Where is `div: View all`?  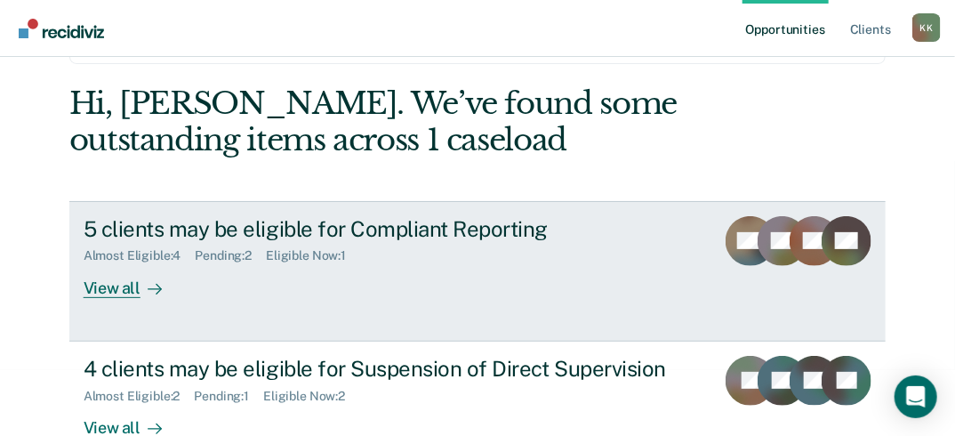 div: View all is located at coordinates (133, 280).